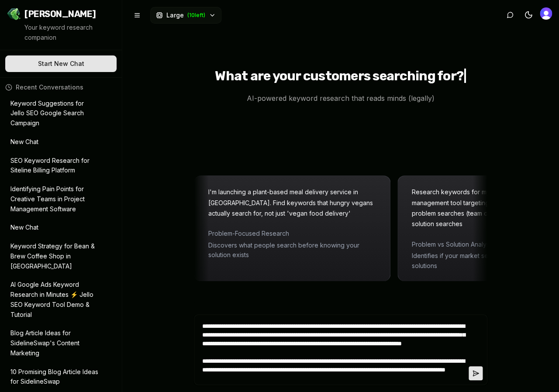  I want to click on span: Large, so click(175, 15).